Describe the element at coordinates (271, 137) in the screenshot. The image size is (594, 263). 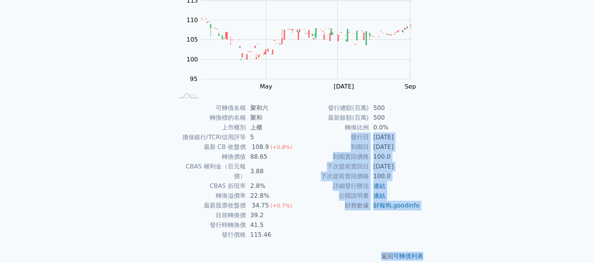
I see `td: 5` at that location.